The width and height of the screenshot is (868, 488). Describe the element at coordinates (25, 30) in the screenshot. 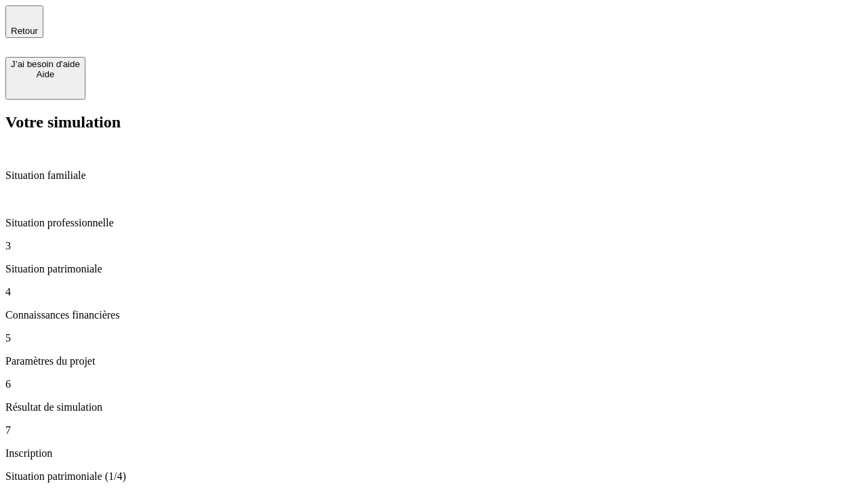

I see `span: Retour` at that location.